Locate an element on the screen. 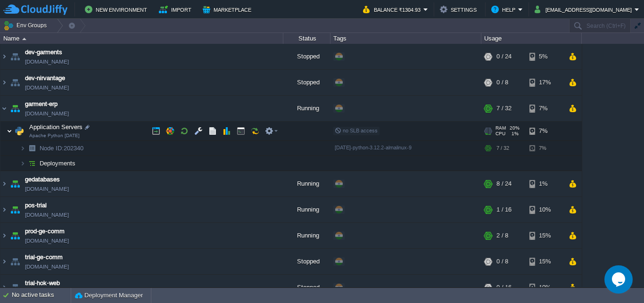 This screenshot has width=644, height=303. div: 1 / 16 is located at coordinates (504, 210).